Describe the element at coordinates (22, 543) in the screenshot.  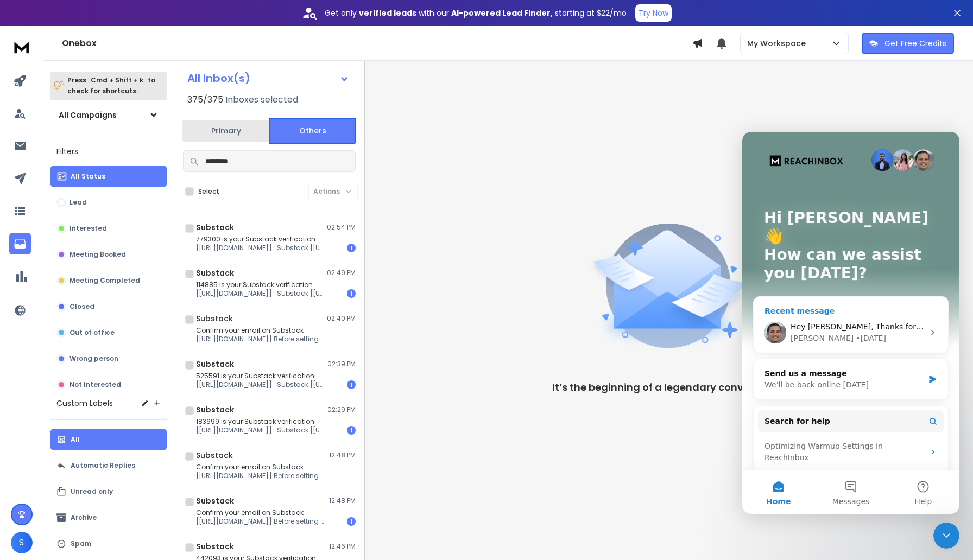
I see `button: S` at that location.